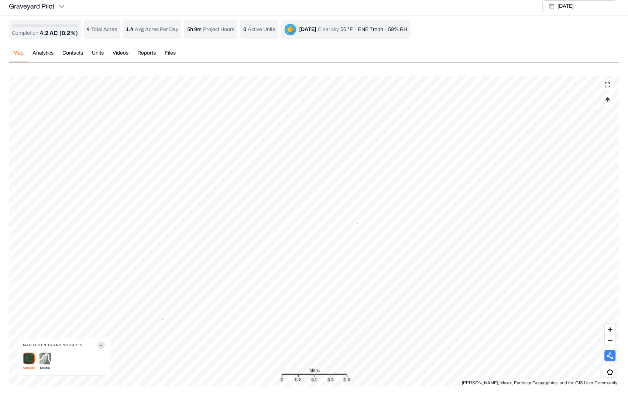 Image resolution: width=628 pixels, height=395 pixels. Describe the element at coordinates (157, 30) in the screenshot. I see `p: Avg Acres Per Day` at that location.